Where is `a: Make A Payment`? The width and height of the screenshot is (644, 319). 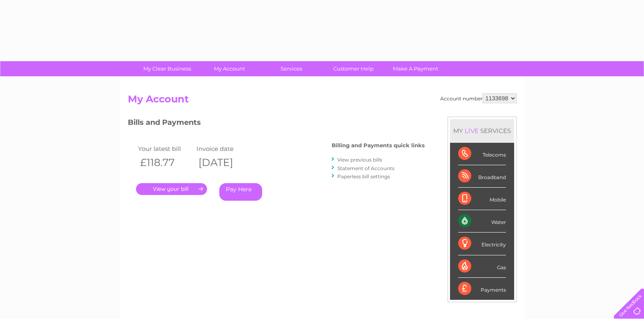 a: Make A Payment is located at coordinates (416, 69).